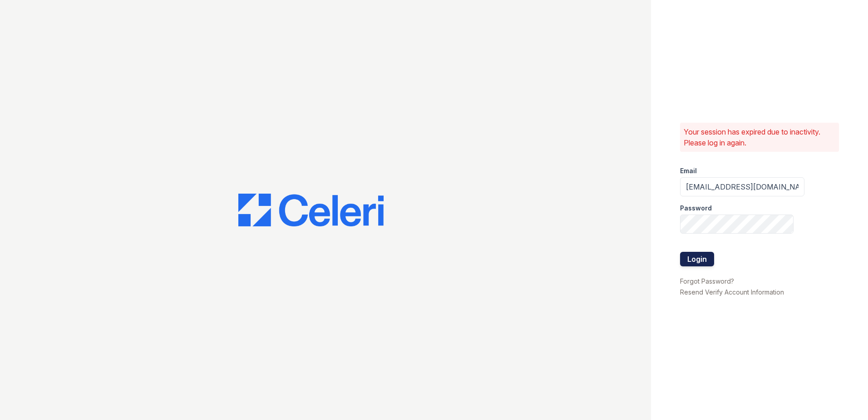 This screenshot has height=420, width=868. I want to click on a: Forgot Password?, so click(707, 281).